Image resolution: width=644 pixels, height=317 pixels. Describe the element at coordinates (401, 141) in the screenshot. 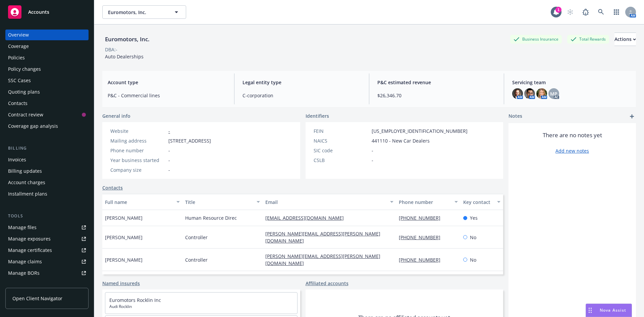

I see `span: 441110 - New Car Dealers` at that location.